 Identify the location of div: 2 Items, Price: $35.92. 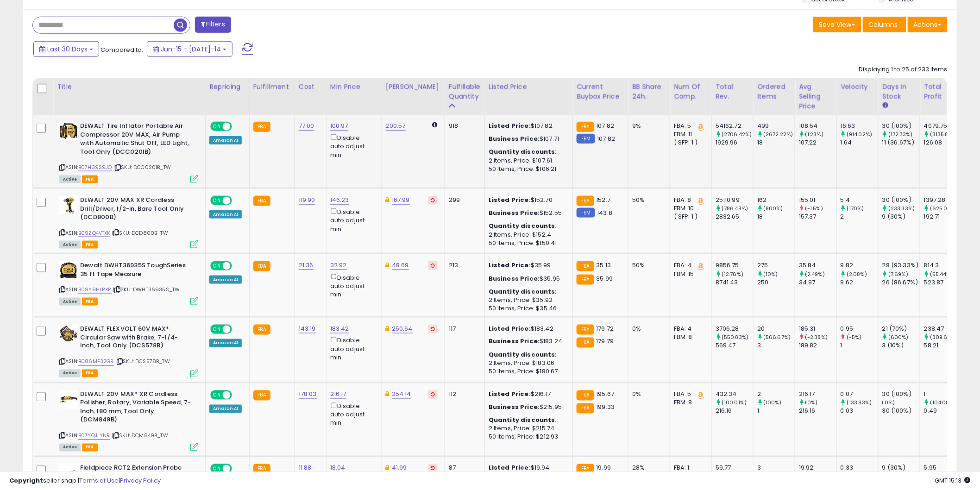
(527, 300).